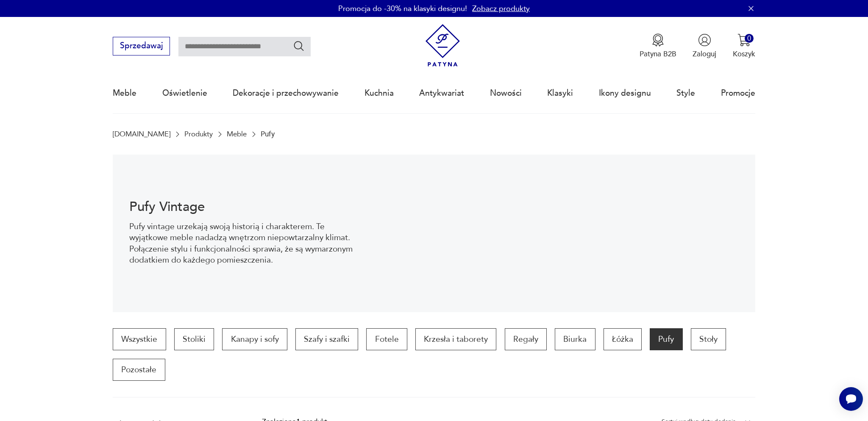 The width and height of the screenshot is (868, 421). Describe the element at coordinates (286, 93) in the screenshot. I see `a: Dekoracje i przechowywanie` at that location.